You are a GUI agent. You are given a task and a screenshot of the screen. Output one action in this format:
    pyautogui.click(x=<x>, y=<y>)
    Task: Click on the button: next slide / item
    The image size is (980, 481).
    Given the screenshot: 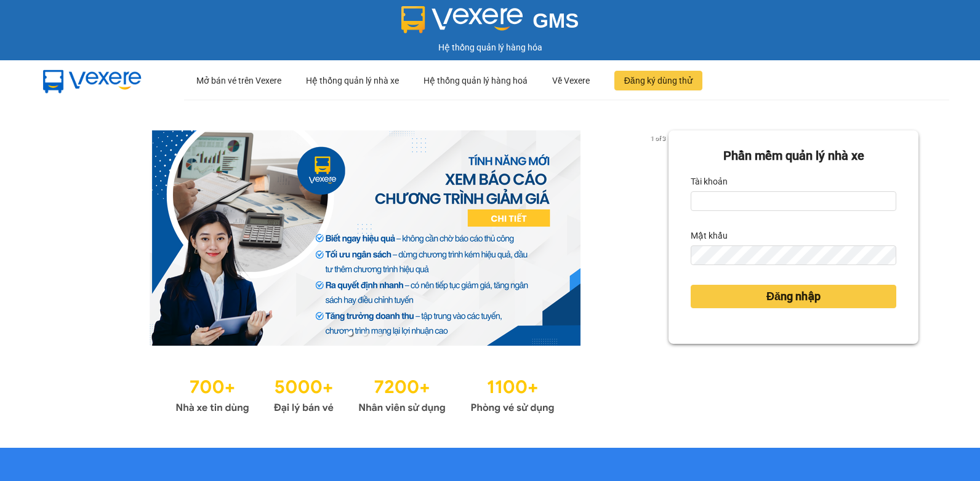 What is the action you would take?
    pyautogui.click(x=660, y=238)
    